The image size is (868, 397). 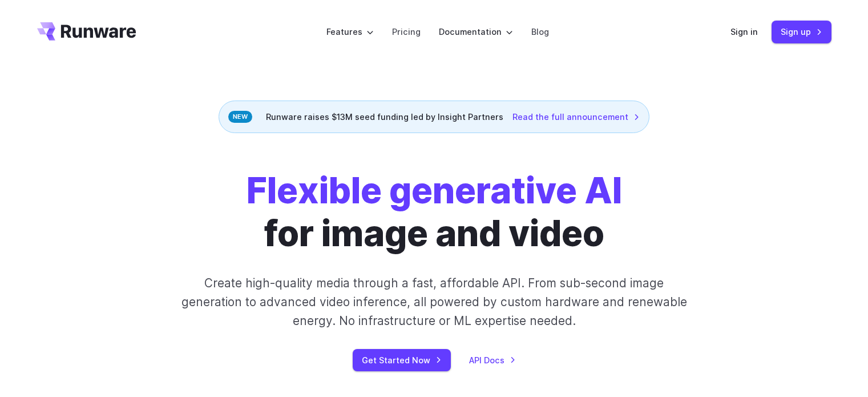 What do you see at coordinates (575, 117) in the screenshot?
I see `a: Read the full announcement` at bounding box center [575, 117].